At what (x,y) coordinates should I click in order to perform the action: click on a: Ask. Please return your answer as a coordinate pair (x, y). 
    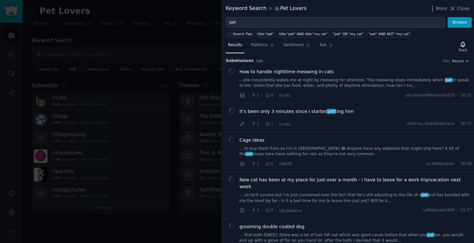
    Looking at the image, I should click on (326, 46).